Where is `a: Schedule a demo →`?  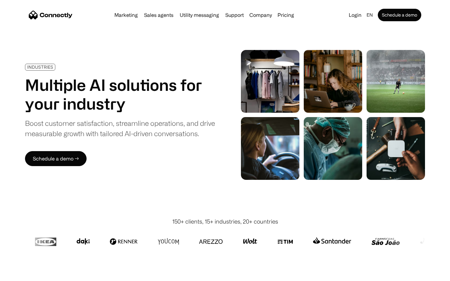 a: Schedule a demo → is located at coordinates (56, 159).